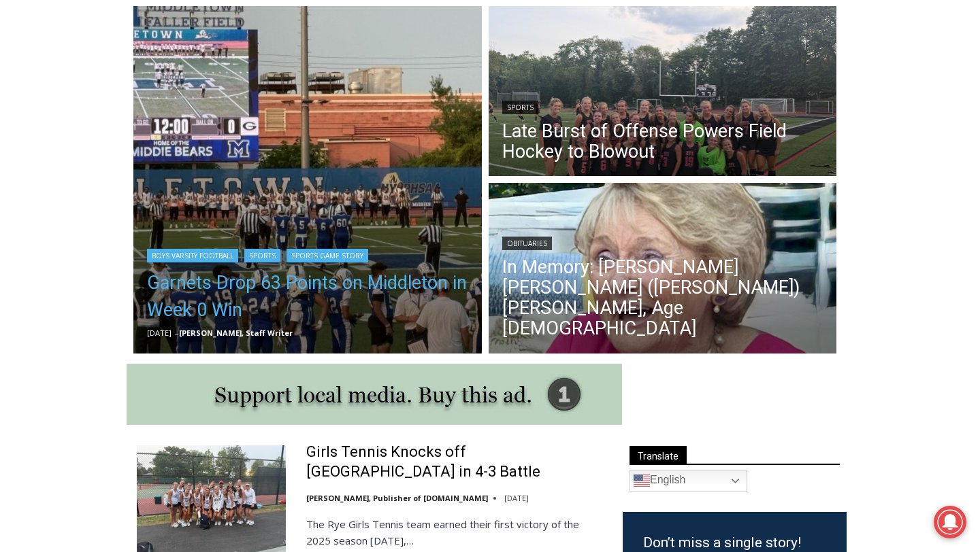 The height and width of the screenshot is (552, 980). I want to click on a: Read More Late Burst of Offense Powers Field Hockey to Blowout, so click(663, 93).